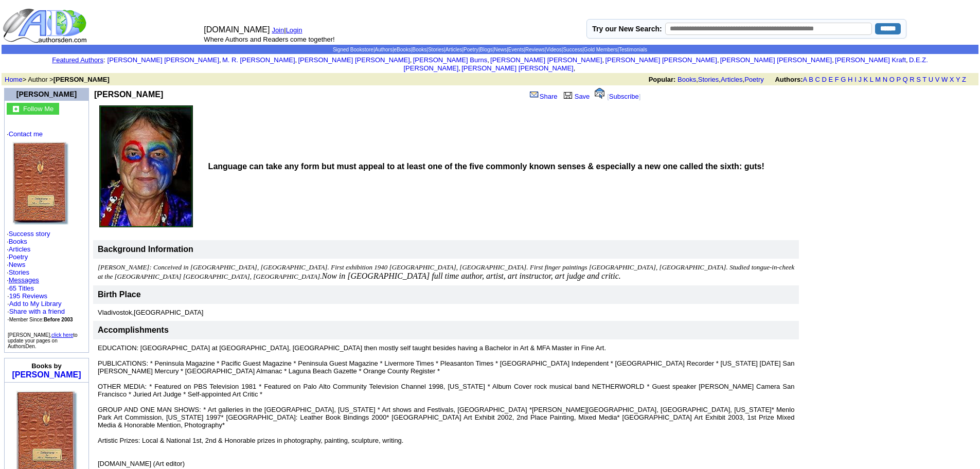  Describe the element at coordinates (872, 79) in the screenshot. I see `a: L` at that location.